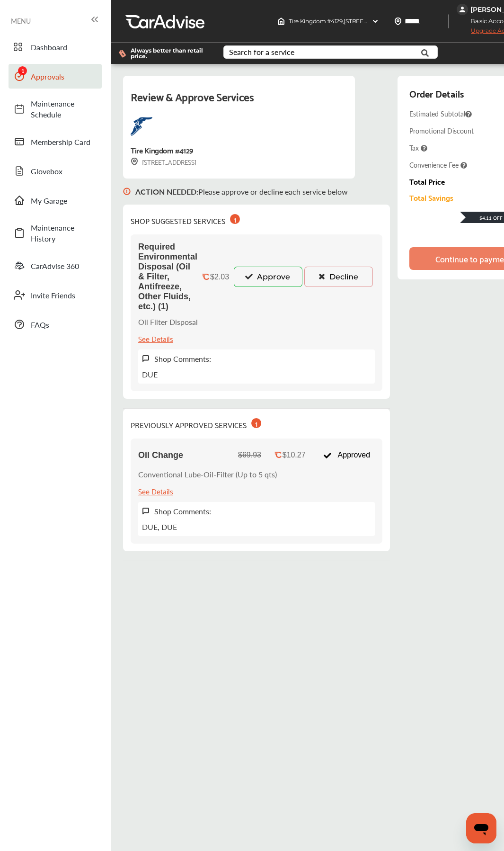 Image resolution: width=504 pixels, height=851 pixels. I want to click on a: Approvals, so click(55, 76).